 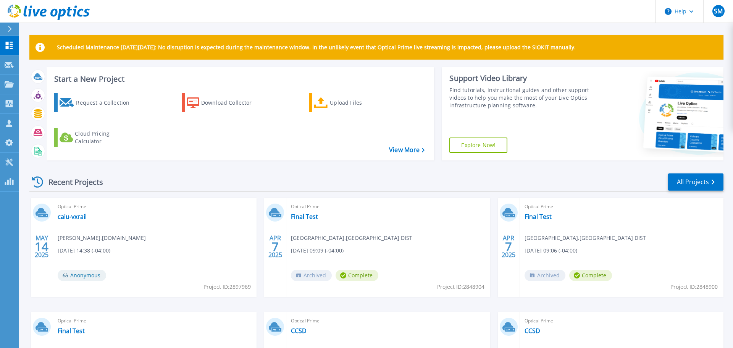 I want to click on span: Project ID: 2848904, so click(x=461, y=287).